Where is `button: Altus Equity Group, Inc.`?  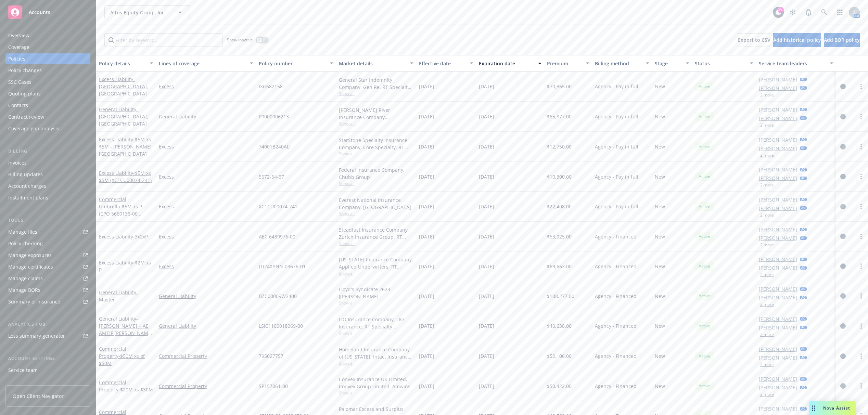
button: Altus Equity Group, Inc. is located at coordinates (147, 12).